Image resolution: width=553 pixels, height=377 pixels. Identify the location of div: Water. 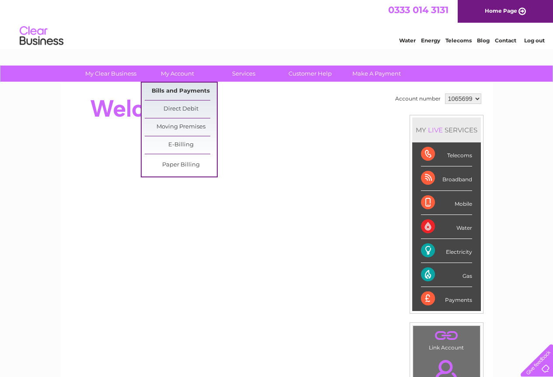
(446, 227).